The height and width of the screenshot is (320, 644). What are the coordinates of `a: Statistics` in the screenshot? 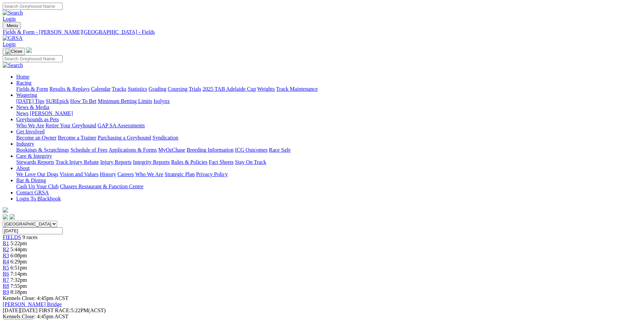 It's located at (137, 89).